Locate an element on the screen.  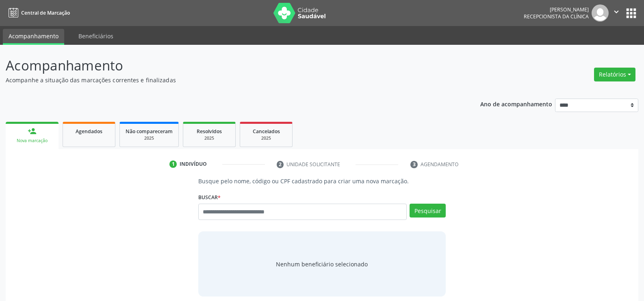
span: Não compareceram is located at coordinates (149, 131).